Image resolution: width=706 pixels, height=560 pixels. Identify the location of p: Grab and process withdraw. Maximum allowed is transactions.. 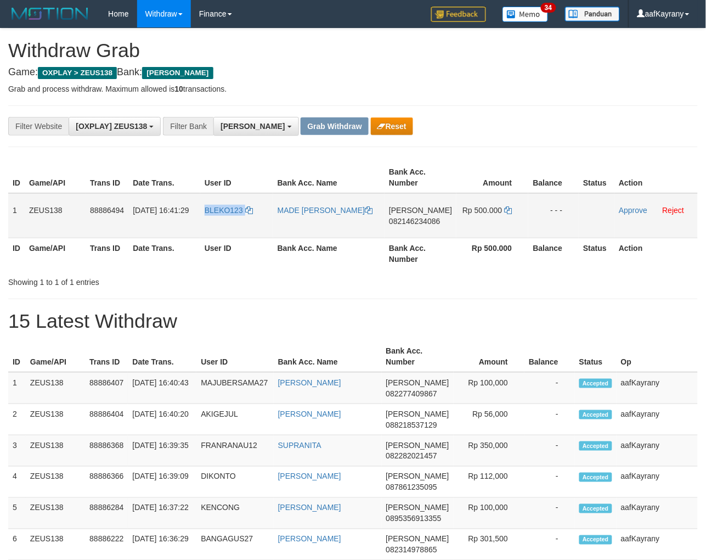
(353, 89).